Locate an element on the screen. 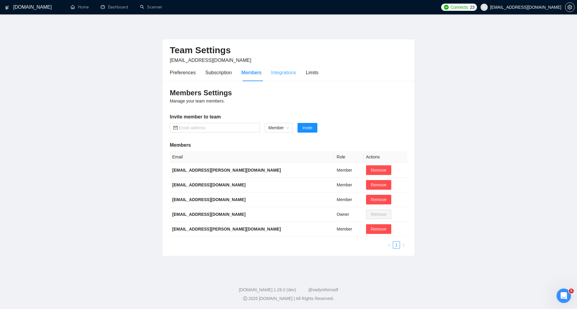 The width and height of the screenshot is (577, 309). button: right is located at coordinates (403, 245).